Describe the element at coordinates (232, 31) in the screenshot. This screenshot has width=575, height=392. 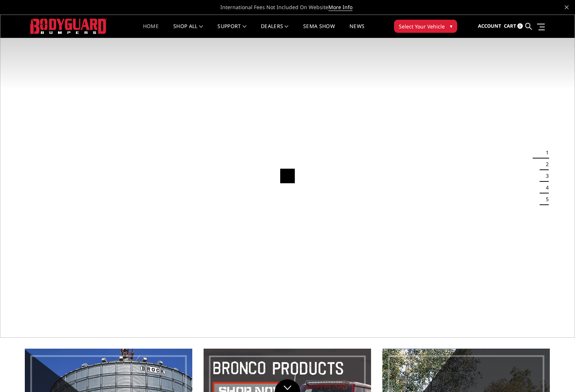
I see `a: Support` at that location.